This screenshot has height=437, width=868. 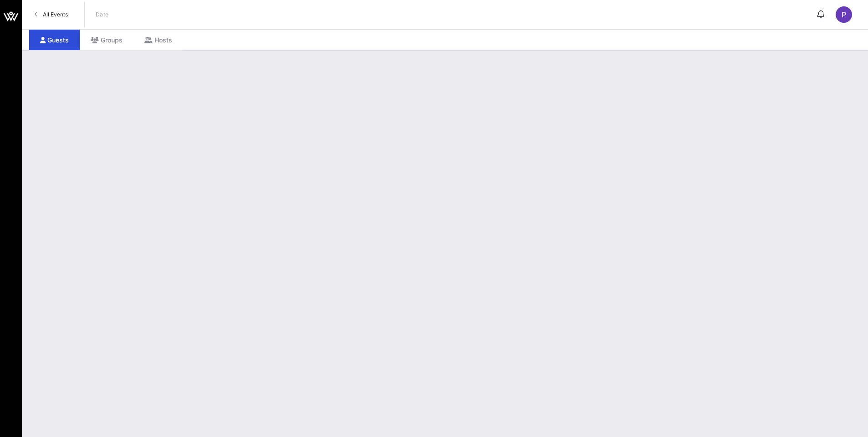 What do you see at coordinates (844, 15) in the screenshot?
I see `span: P` at bounding box center [844, 15].